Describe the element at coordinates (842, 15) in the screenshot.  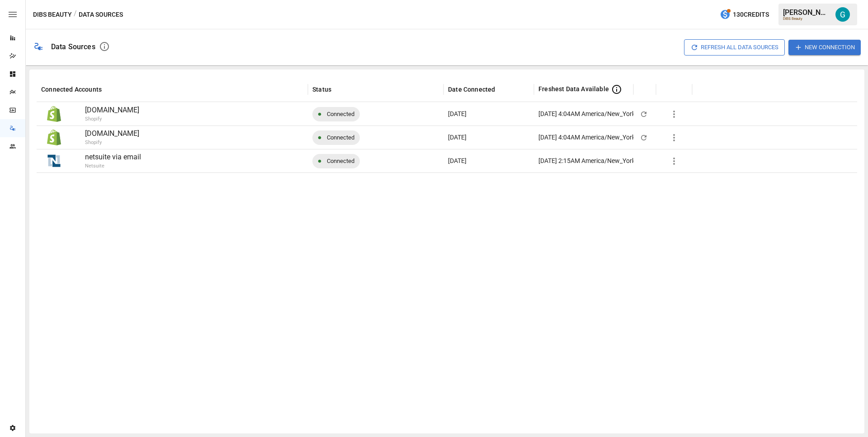
I see `img: Gavin Acres` at that location.